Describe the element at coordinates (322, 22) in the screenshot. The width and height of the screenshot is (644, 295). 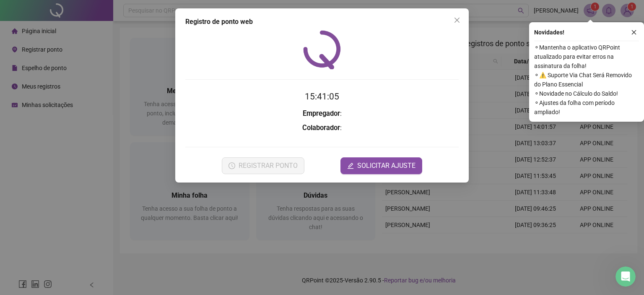
I see `div: Registro de ponto web` at that location.